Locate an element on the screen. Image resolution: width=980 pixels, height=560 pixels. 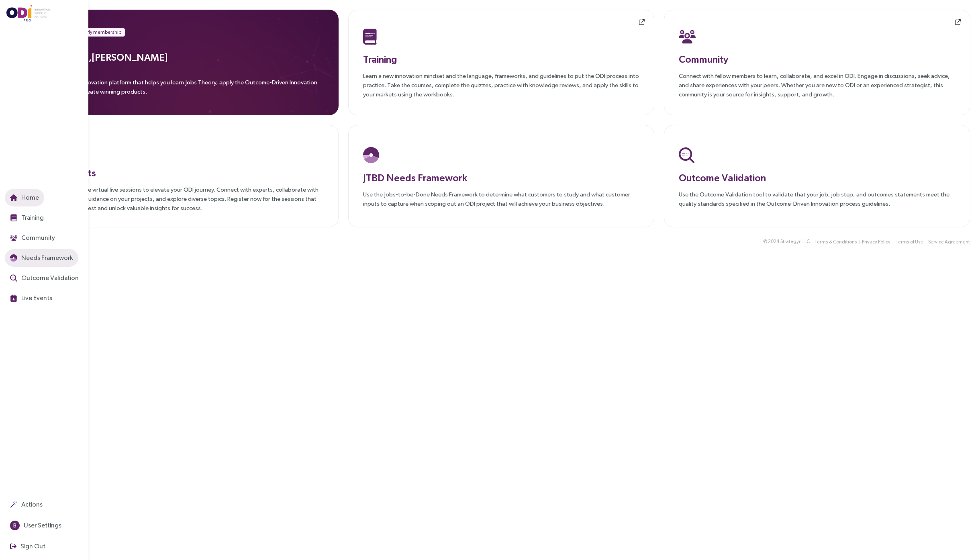
button: Community is located at coordinates (32, 238).